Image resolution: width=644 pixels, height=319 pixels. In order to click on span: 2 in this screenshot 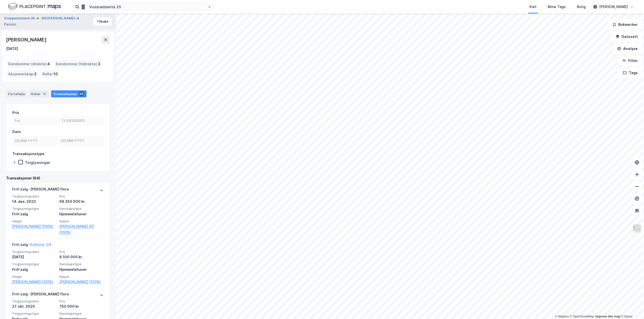, I will do `click(35, 74)`.